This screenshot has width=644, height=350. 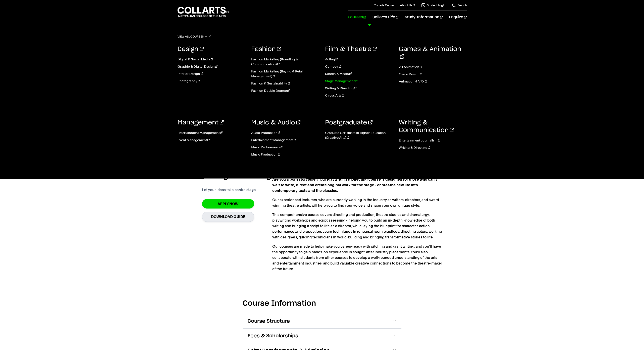 I want to click on a: Acting, so click(x=359, y=59).